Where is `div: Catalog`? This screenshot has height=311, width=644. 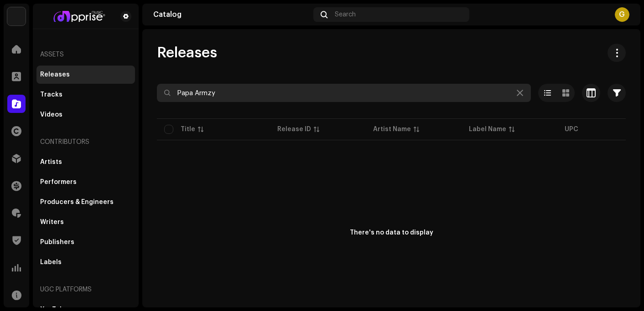
div: Catalog is located at coordinates (231, 14).